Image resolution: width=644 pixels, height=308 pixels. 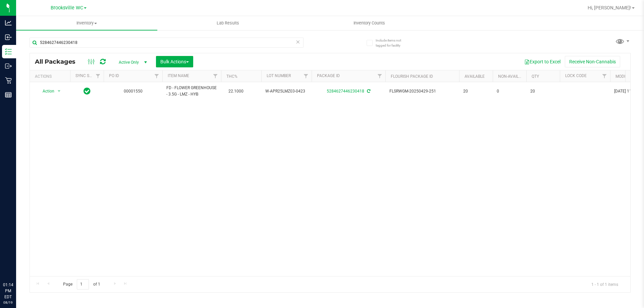 What do you see at coordinates (59, 62) in the screenshot?
I see `span: All Packages` at bounding box center [59, 62].